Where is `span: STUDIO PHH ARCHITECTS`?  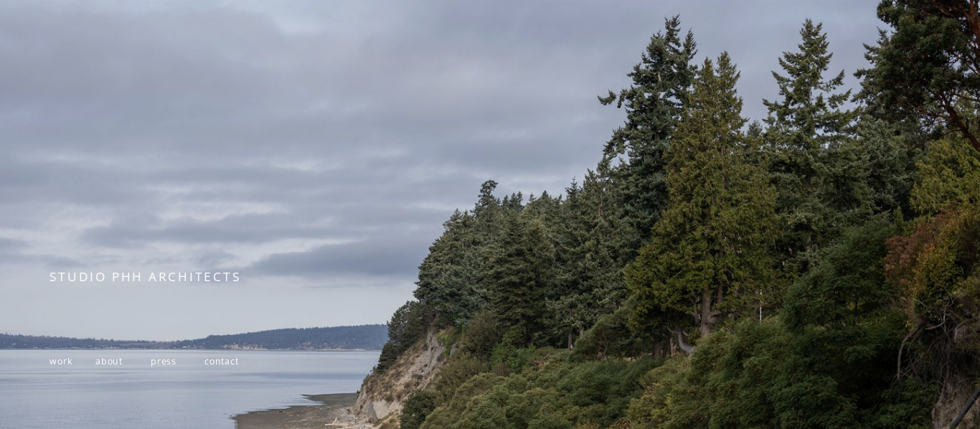
span: STUDIO PHH ARCHITECTS is located at coordinates (145, 276).